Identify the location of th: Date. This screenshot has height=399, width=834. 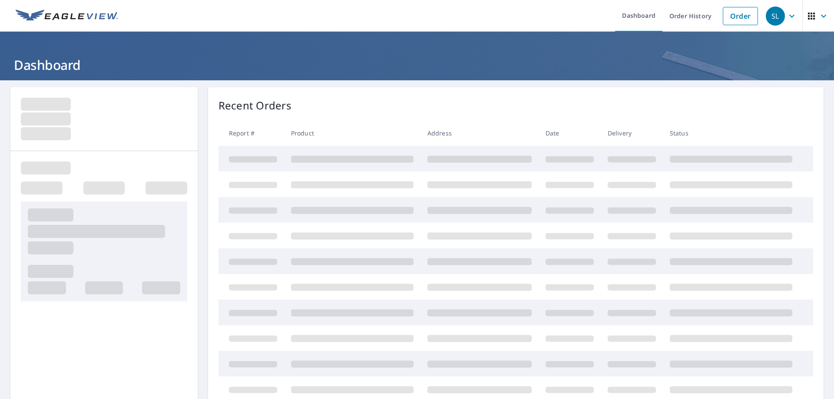
(570, 133).